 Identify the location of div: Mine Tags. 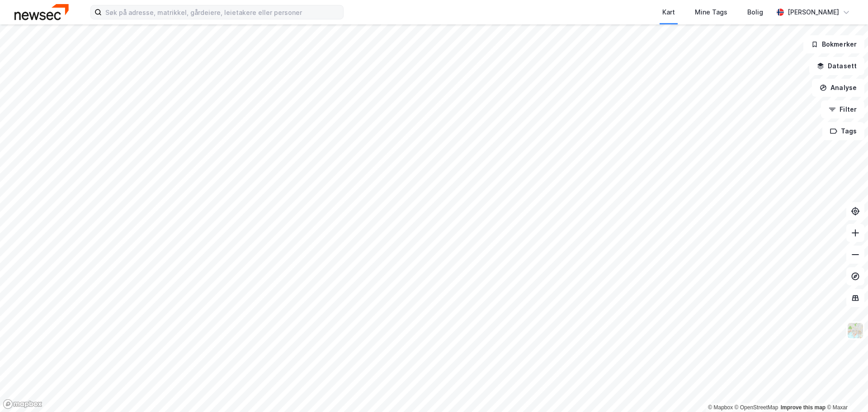
(711, 12).